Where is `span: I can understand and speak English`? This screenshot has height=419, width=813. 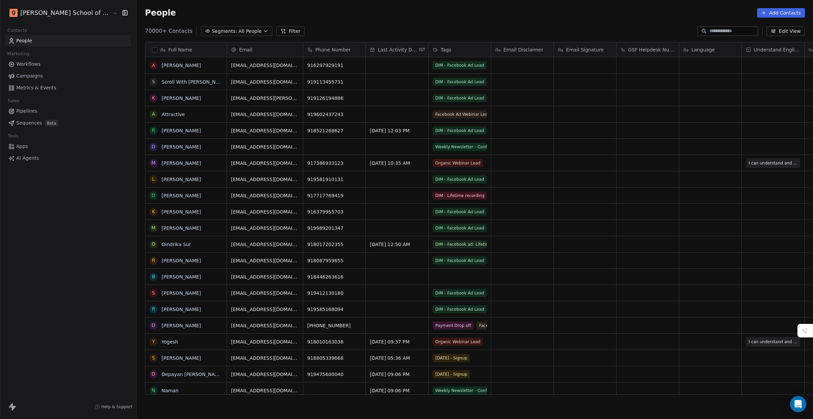
span: I can understand and speak English is located at coordinates (773, 163).